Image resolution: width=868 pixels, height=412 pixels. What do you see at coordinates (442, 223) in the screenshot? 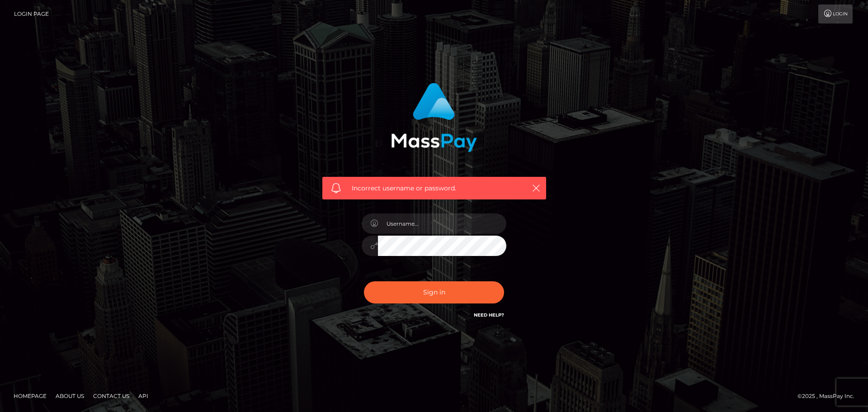
I see `input: Username...` at bounding box center [442, 223].